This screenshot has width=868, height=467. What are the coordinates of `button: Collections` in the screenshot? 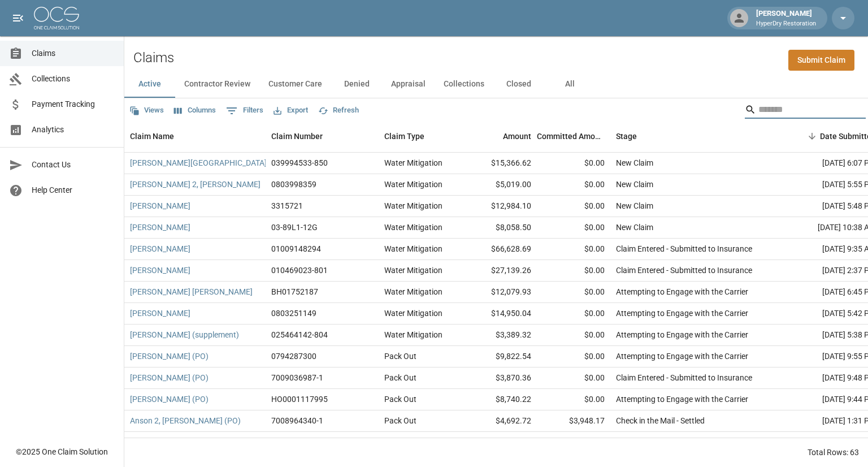 It's located at (464, 84).